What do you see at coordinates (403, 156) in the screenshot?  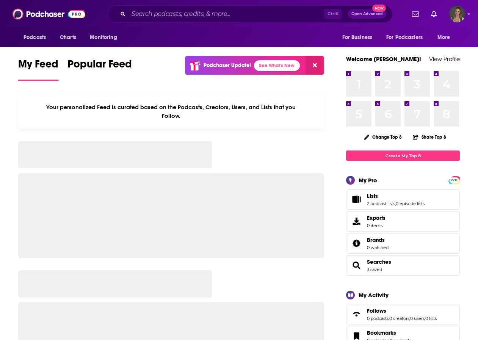 I see `a: Create My Top 8` at bounding box center [403, 156].